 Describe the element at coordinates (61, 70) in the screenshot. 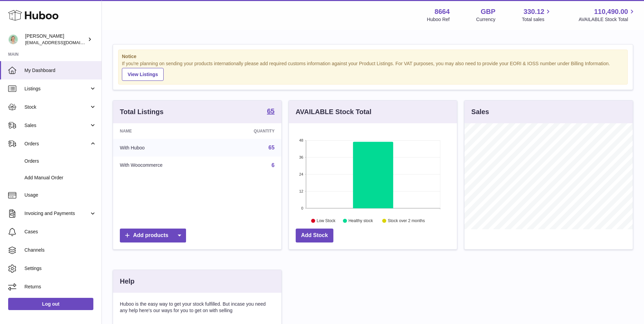

I see `span: My Dashboard` at that location.